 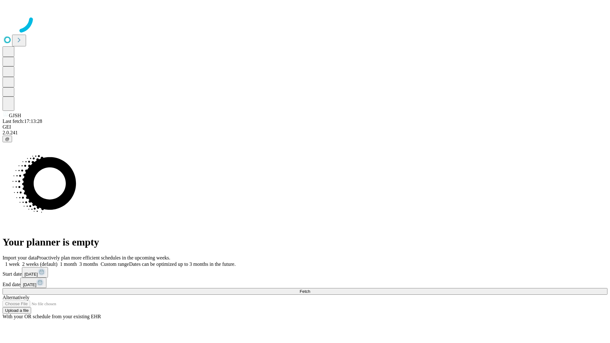 I want to click on span: Dates can be optimized up to 3 months in the future., so click(x=182, y=264).